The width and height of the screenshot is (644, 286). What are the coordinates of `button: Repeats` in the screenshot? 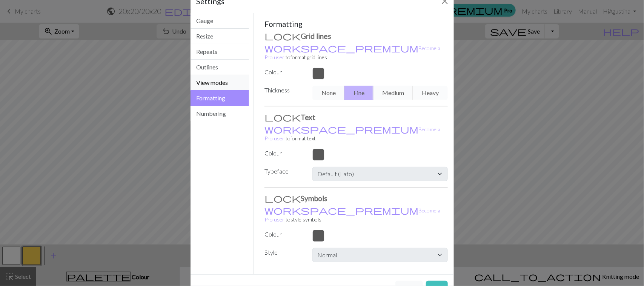 It's located at (220, 52).